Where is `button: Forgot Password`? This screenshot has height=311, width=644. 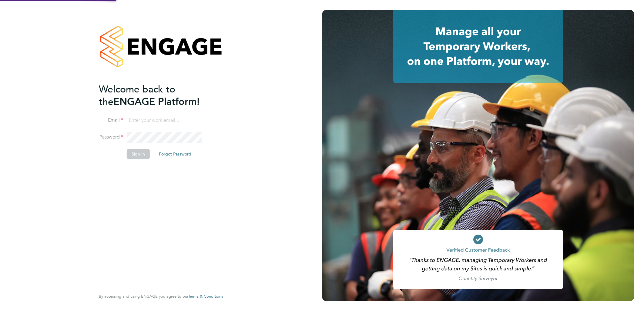
button: Forgot Password is located at coordinates (175, 154).